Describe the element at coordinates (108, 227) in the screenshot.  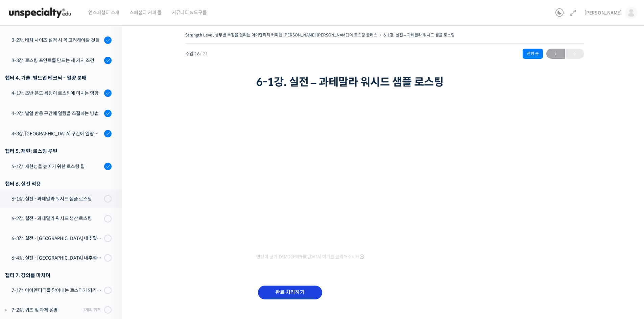
I see `span: 설정` at that location.